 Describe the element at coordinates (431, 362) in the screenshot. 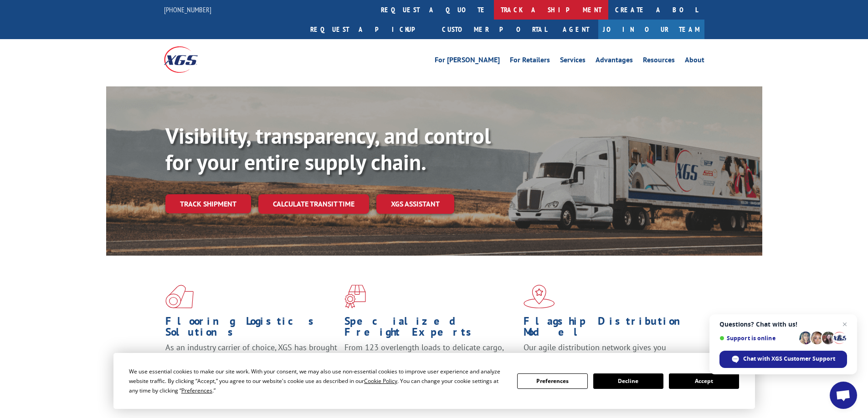

I see `p: From 123 overlength loads to delicate cargo, our experienced staff knows the best way to move you...` at that location.